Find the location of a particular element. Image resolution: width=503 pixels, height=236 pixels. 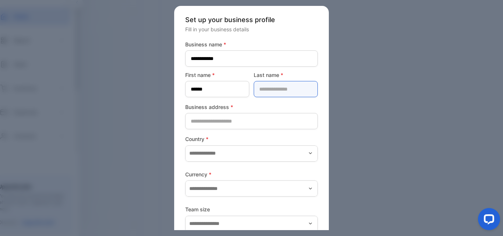

label: Business address is located at coordinates (252, 107).